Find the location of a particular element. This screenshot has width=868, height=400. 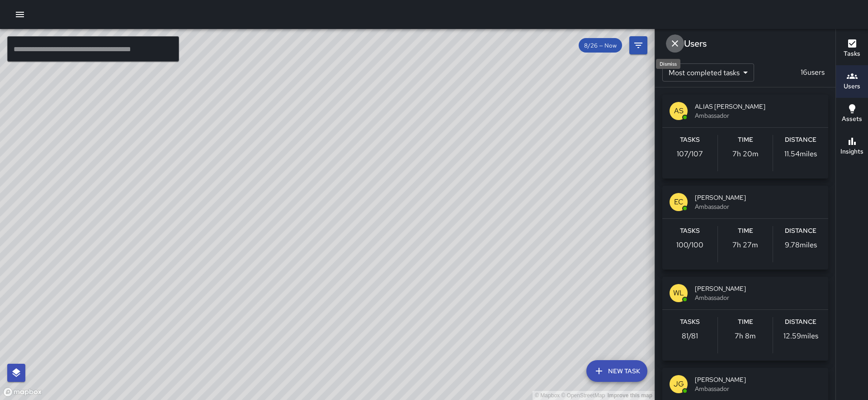

p: JG is located at coordinates (679, 384).